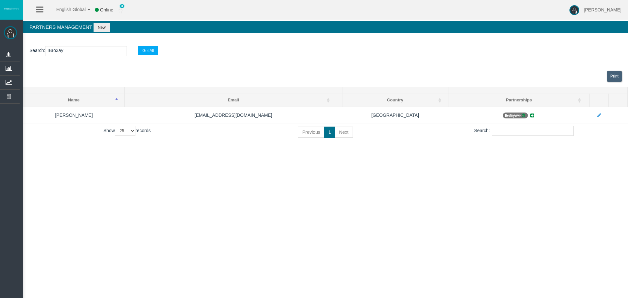  Describe the element at coordinates (523, 116) in the screenshot. I see `i: Reactivate Partnership` at that location.